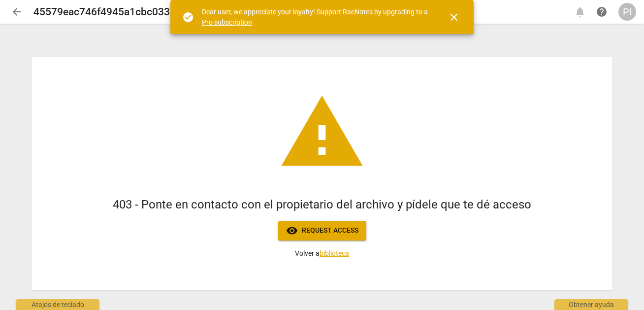 This screenshot has width=644, height=310. I want to click on span: check_circle, so click(188, 17).